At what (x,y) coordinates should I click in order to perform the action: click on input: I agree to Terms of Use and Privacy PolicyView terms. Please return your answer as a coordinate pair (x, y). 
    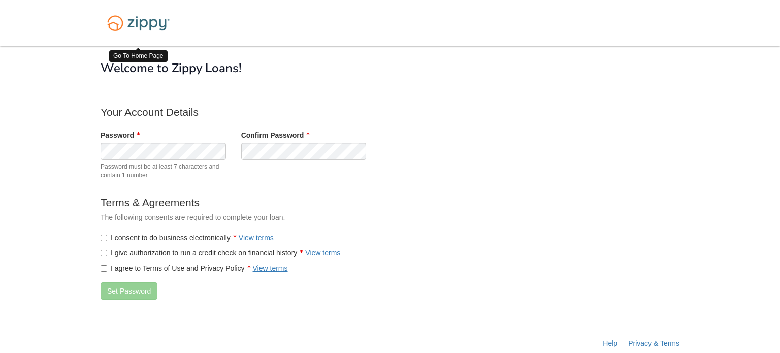
    Looking at the image, I should click on (104, 268).